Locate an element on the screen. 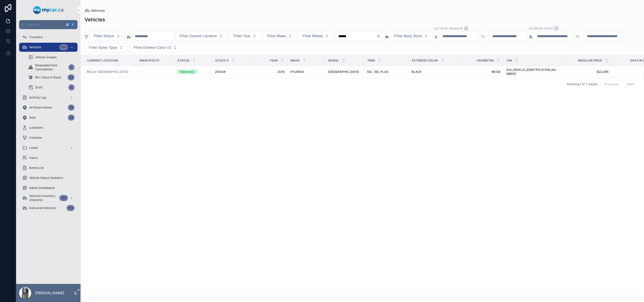 This screenshot has height=302, width=644. a: Banks List is located at coordinates (48, 168).